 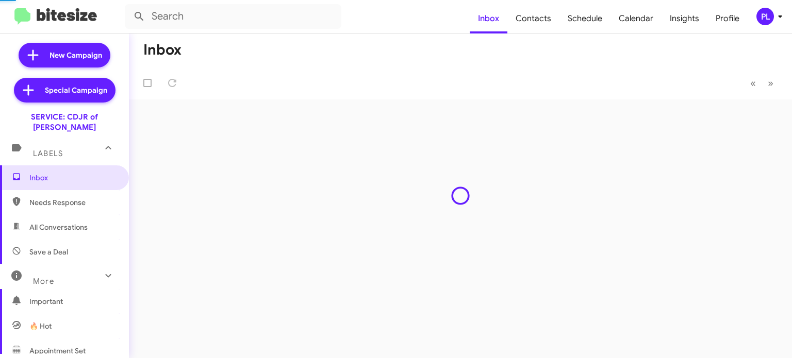 What do you see at coordinates (585, 19) in the screenshot?
I see `a: Schedule` at bounding box center [585, 19].